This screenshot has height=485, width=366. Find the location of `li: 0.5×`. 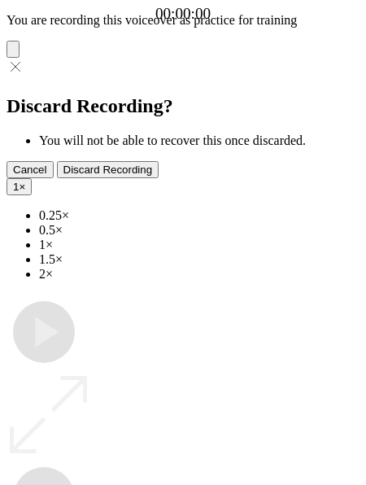

li: 0.5× is located at coordinates (200, 230).